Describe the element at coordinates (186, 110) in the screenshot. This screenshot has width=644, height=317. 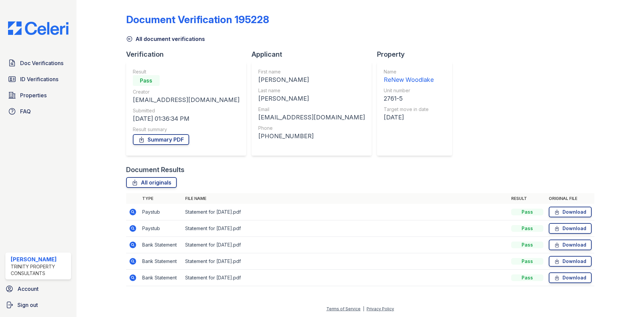
I see `div: Submitted` at that location.